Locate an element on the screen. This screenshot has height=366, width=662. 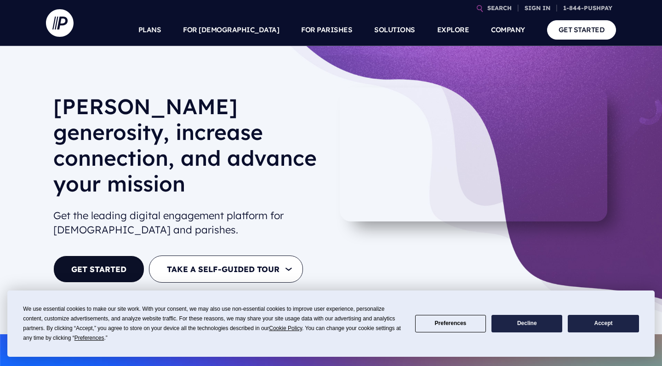
button: Accept is located at coordinates (604, 323).